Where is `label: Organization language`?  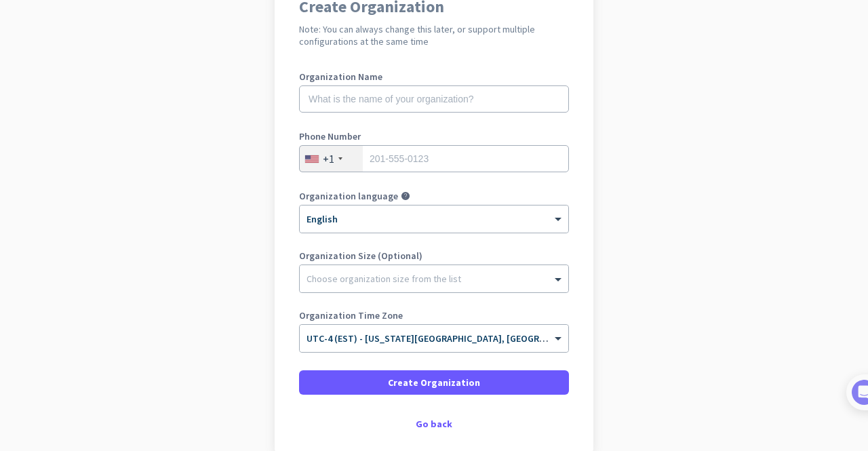 label: Organization language is located at coordinates (349, 196).